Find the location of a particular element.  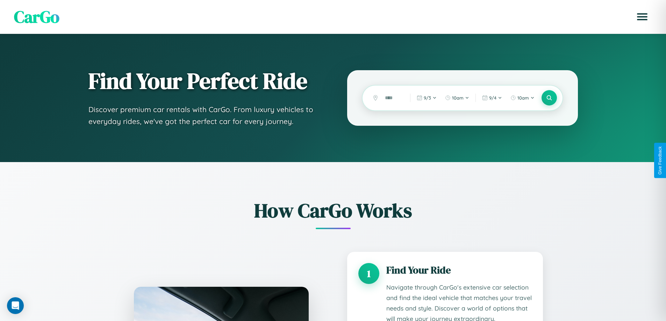

p: Discover premium car rentals with CarGo. From luxury vehicles to everyday rides, we've got the pe... is located at coordinates (204, 115).